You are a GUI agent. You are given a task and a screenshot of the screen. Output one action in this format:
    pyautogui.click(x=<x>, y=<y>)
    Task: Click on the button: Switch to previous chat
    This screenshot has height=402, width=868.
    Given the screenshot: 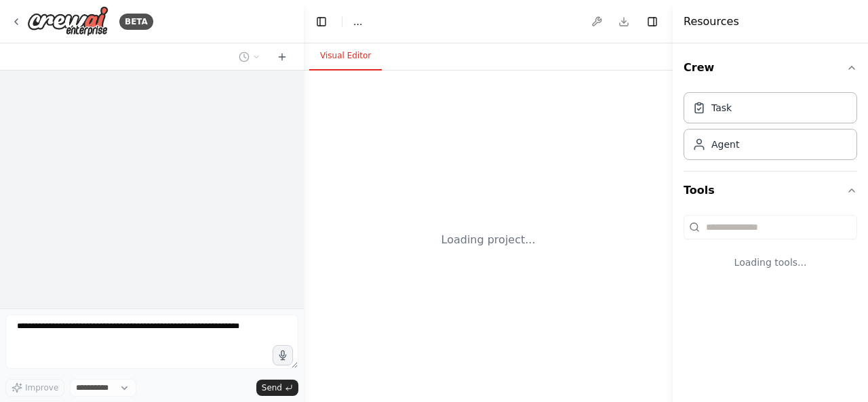 What is the action you would take?
    pyautogui.click(x=250, y=57)
    